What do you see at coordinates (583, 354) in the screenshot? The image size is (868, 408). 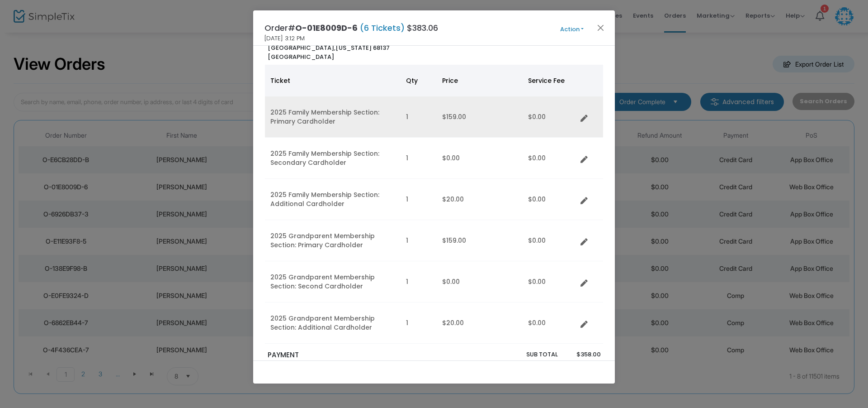 I see `p: $358.00` at bounding box center [583, 354].